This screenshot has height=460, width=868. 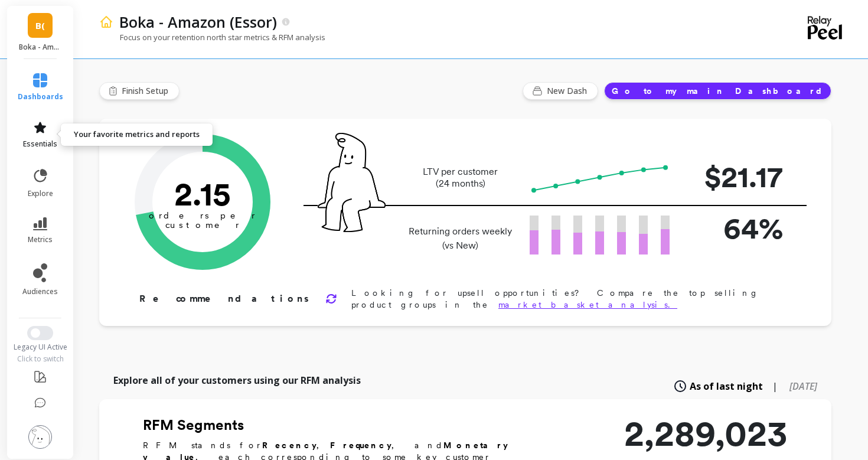 I want to click on b: Frequency, so click(x=361, y=446).